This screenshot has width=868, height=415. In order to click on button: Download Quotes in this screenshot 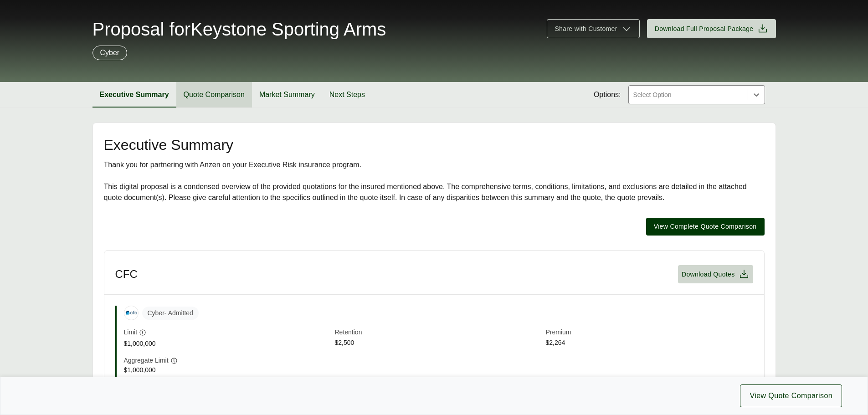, I will do `click(715, 275)`.